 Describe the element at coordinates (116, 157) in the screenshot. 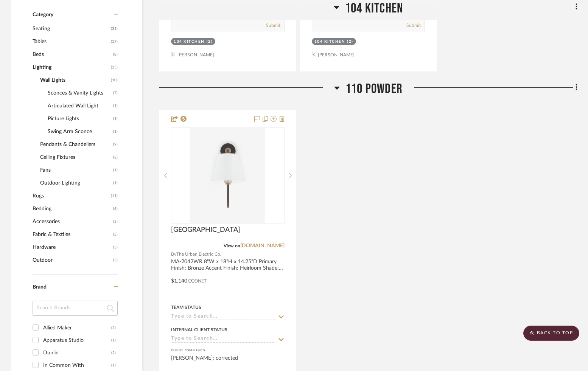

I see `span: (2)` at that location.